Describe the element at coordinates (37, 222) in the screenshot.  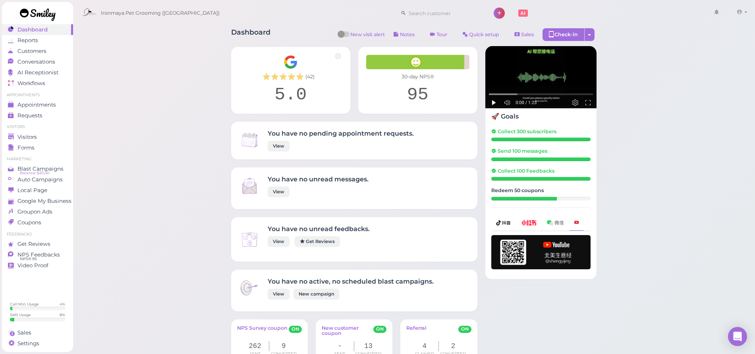
I see `a: Coupons` at that location.